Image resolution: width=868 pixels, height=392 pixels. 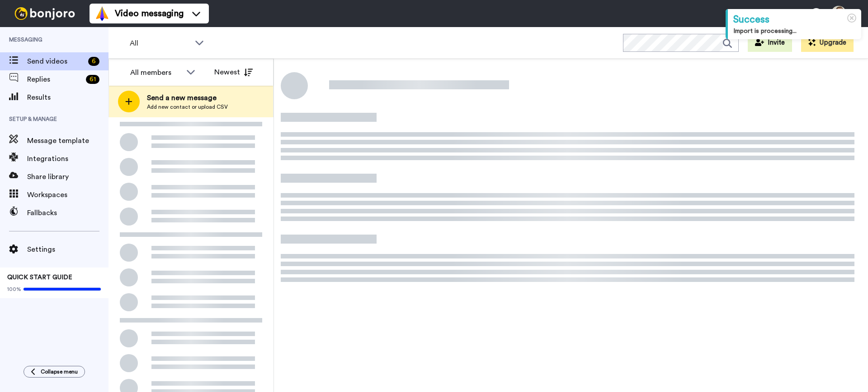 I want to click on span: Send videos, so click(x=56, y=61).